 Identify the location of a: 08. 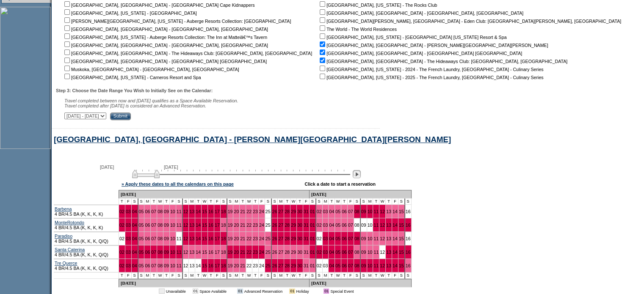
(160, 211).